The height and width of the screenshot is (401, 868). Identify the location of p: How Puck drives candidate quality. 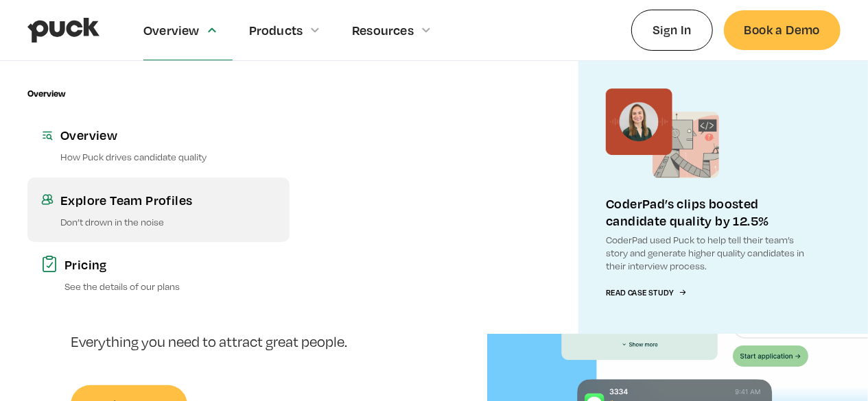
(168, 156).